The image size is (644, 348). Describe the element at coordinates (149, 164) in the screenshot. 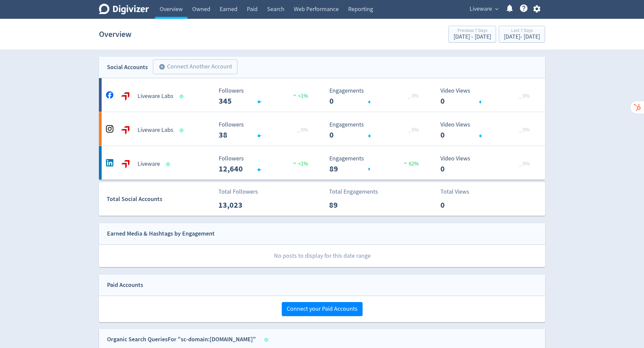

I see `h5: Liveware` at that location.